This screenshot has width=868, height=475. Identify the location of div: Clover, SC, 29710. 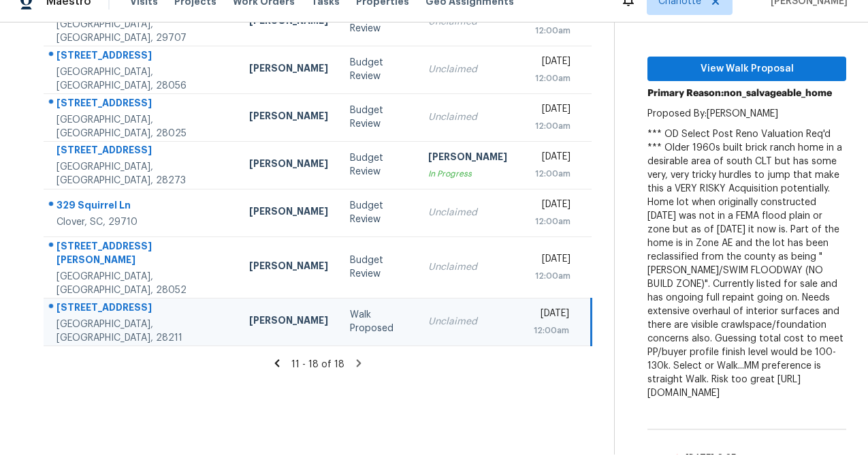
(142, 222).